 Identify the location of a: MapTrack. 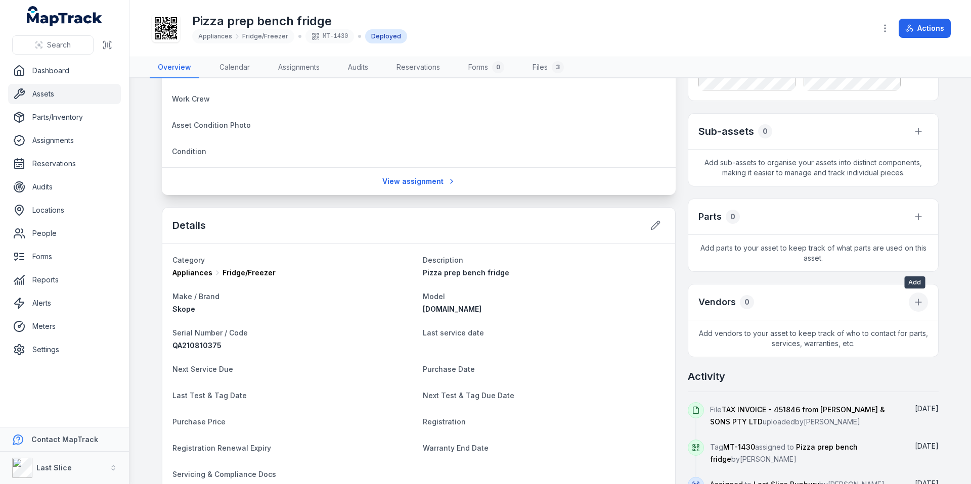
(65, 16).